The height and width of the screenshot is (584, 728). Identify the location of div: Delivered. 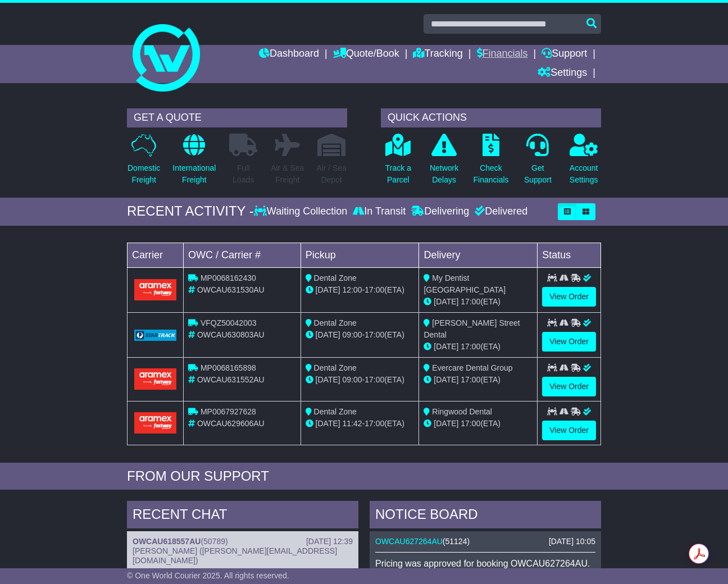
(499, 212).